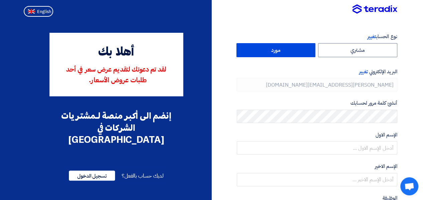 The width and height of the screenshot is (423, 200). Describe the element at coordinates (116, 75) in the screenshot. I see `span: لقد تم دعوتك لتقديم عرض سعر في أحد طلبات عروض الأسعار.` at that location.